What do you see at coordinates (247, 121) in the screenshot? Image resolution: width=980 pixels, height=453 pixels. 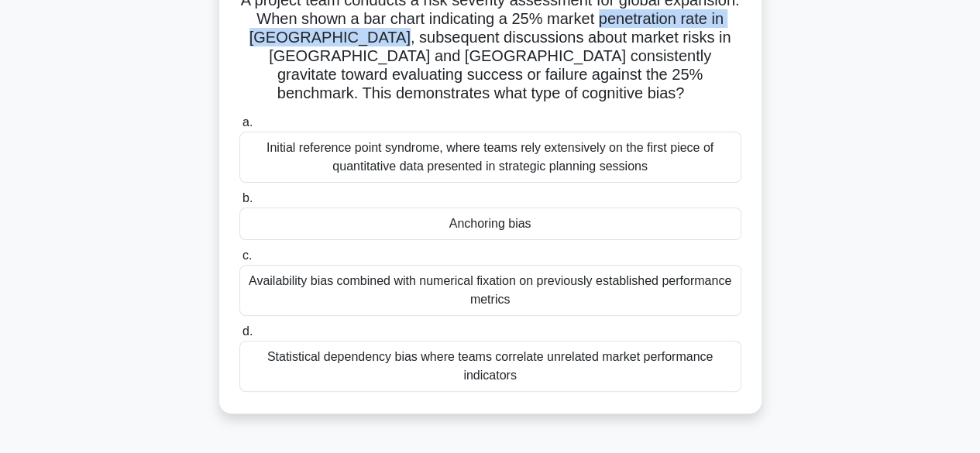 I see `span: a.` at bounding box center [247, 121].